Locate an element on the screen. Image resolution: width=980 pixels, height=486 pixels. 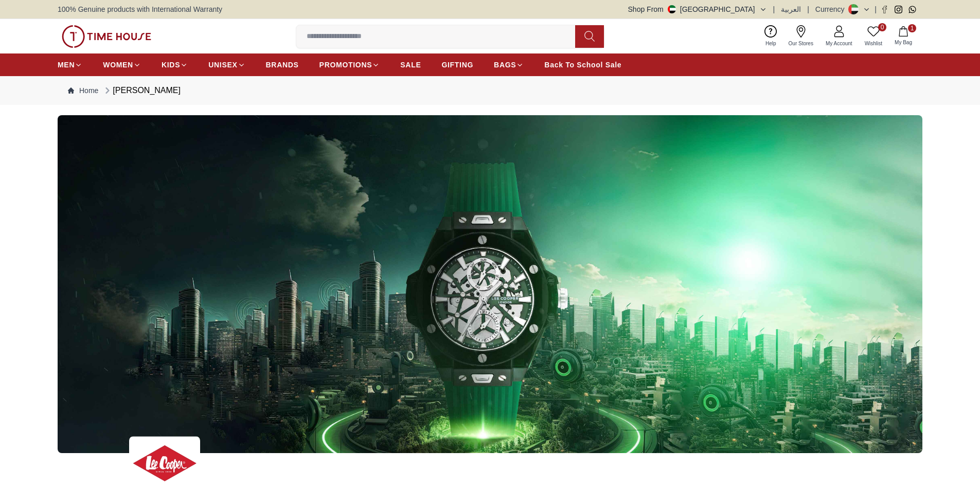
a: Back To School Sale is located at coordinates (583, 65).